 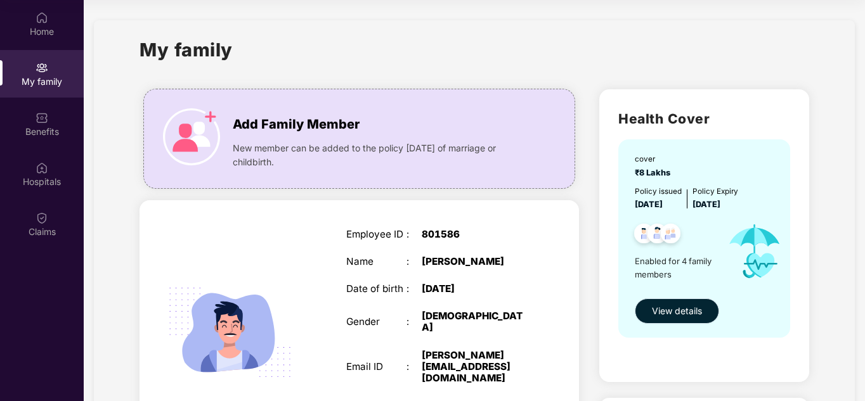 I want to click on img: svg+xml;base64,PHN2ZyBpZD0iSG9zcGl0YWxzIiB4bWxucz0iaHR0cDovL3d3dy53My5vcmcvMjAwMC9zdmciIHdpZHRoPS..., so click(x=42, y=168).